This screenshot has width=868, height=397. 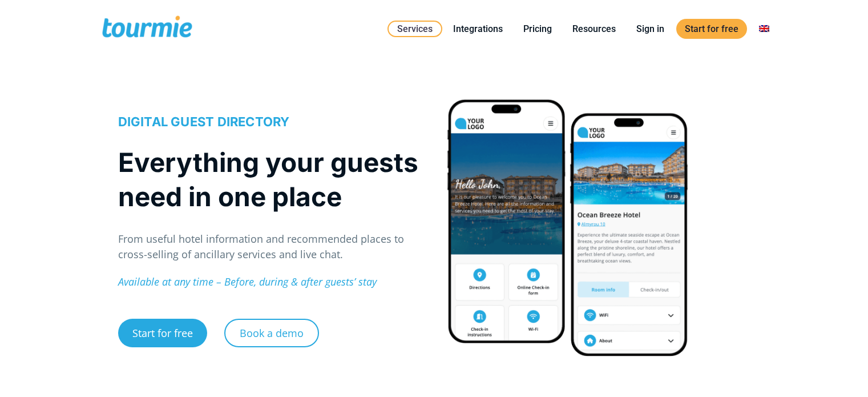 What do you see at coordinates (478, 29) in the screenshot?
I see `a: Integrations` at bounding box center [478, 29].